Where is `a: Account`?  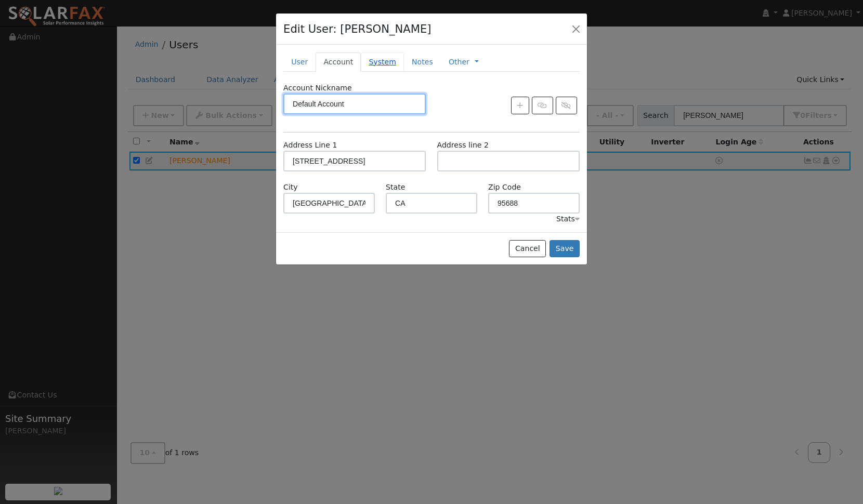 a: Account is located at coordinates (338, 62).